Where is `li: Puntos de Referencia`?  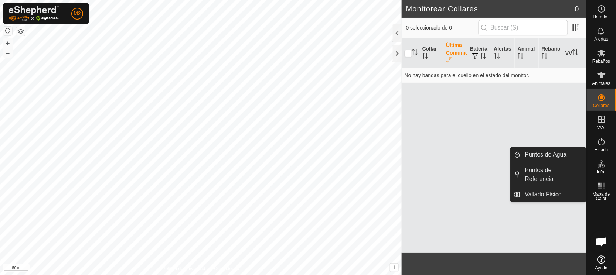 li: Puntos de Referencia is located at coordinates (549, 175).